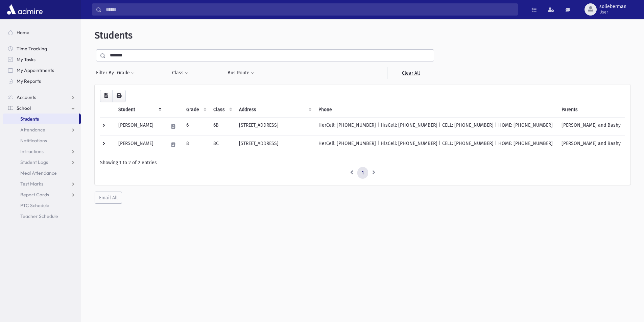 This screenshot has width=644, height=322. What do you see at coordinates (24, 108) in the screenshot?
I see `span: School` at bounding box center [24, 108].